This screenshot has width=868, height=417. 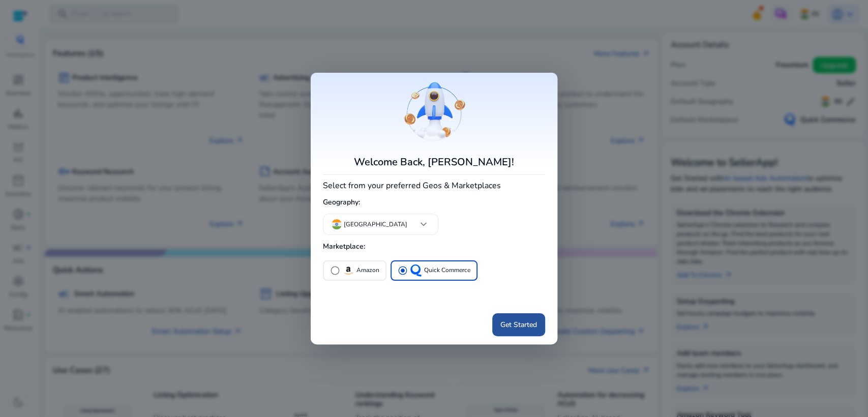 I want to click on p: Quick Commerce, so click(x=447, y=270).